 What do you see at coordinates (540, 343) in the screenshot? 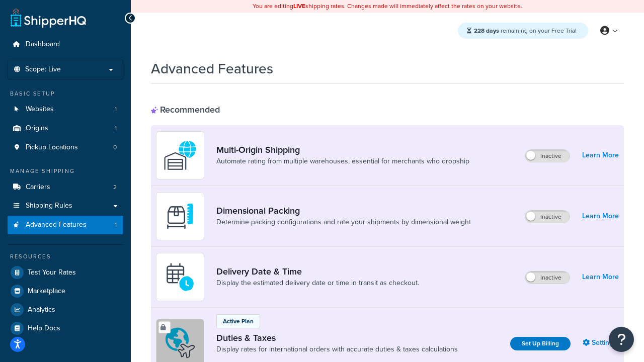
I see `a: Set Up Billing` at bounding box center [540, 343].